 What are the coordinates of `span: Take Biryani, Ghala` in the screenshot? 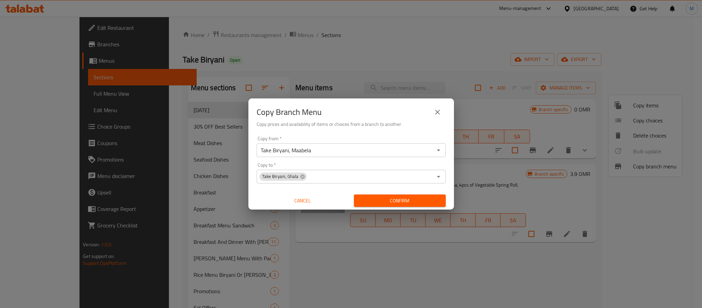 It's located at (280, 176).